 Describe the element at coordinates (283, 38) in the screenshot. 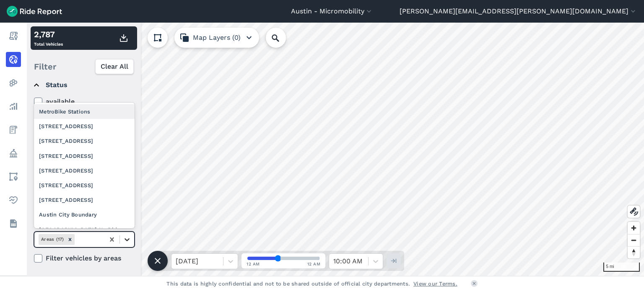

I see `input: Search Location or Vehicles` at that location.